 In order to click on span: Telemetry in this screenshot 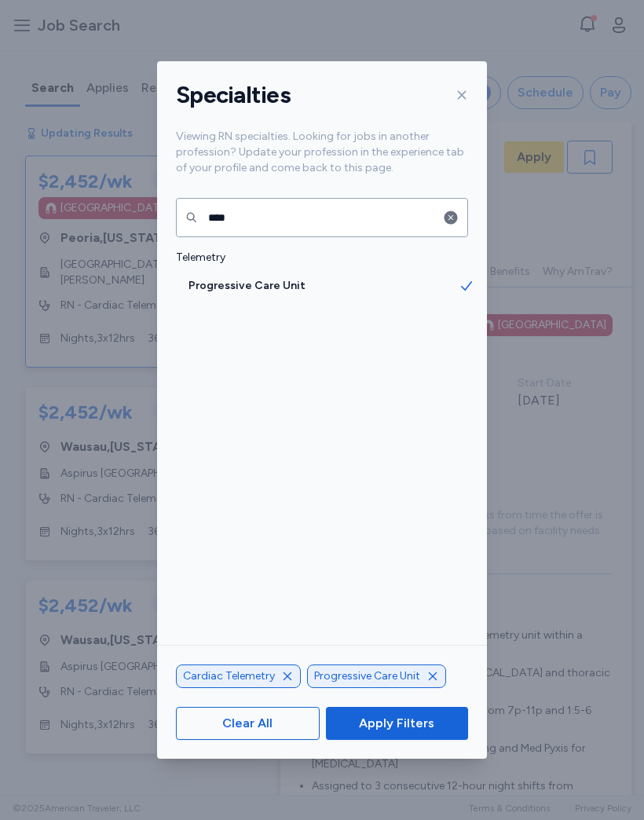, I will do `click(317, 257)`.